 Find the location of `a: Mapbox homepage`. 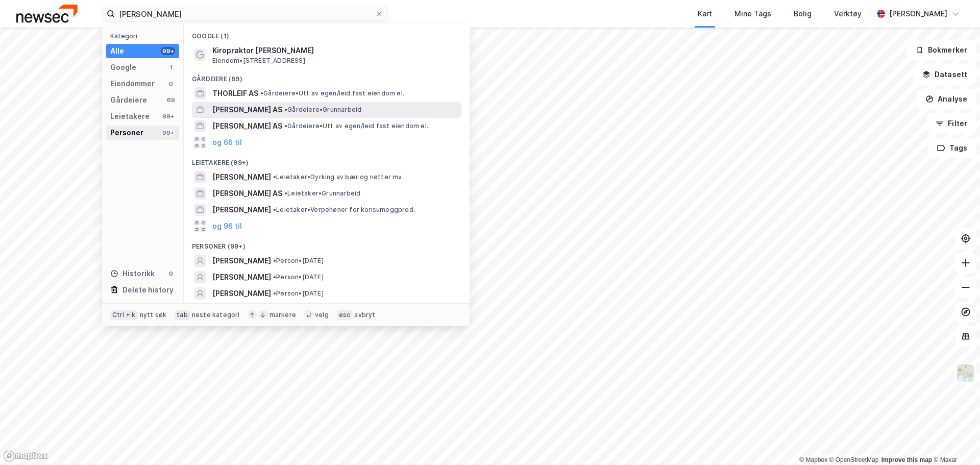

a: Mapbox homepage is located at coordinates (26, 456).